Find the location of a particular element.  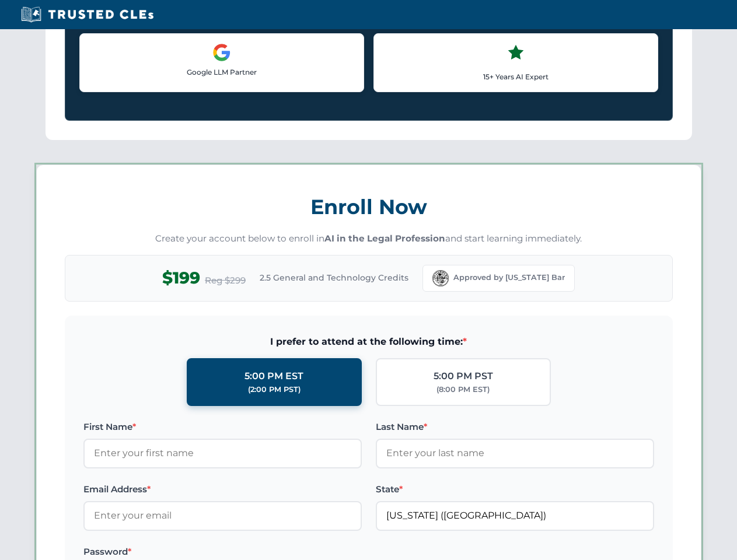

input: Enter your first name is located at coordinates (222, 453).